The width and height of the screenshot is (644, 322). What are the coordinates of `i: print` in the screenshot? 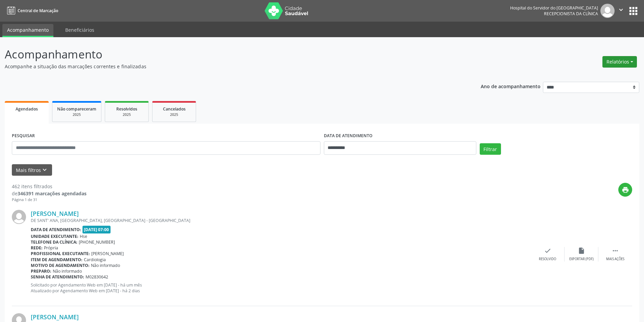 It's located at (625, 190).